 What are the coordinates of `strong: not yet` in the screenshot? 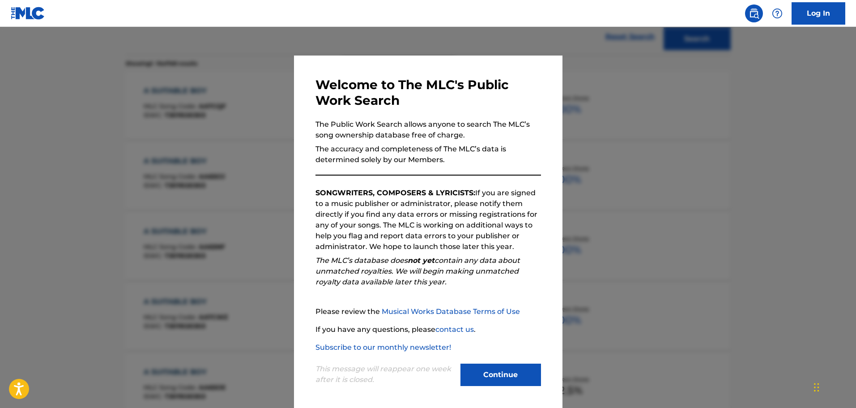 It's located at (421, 260).